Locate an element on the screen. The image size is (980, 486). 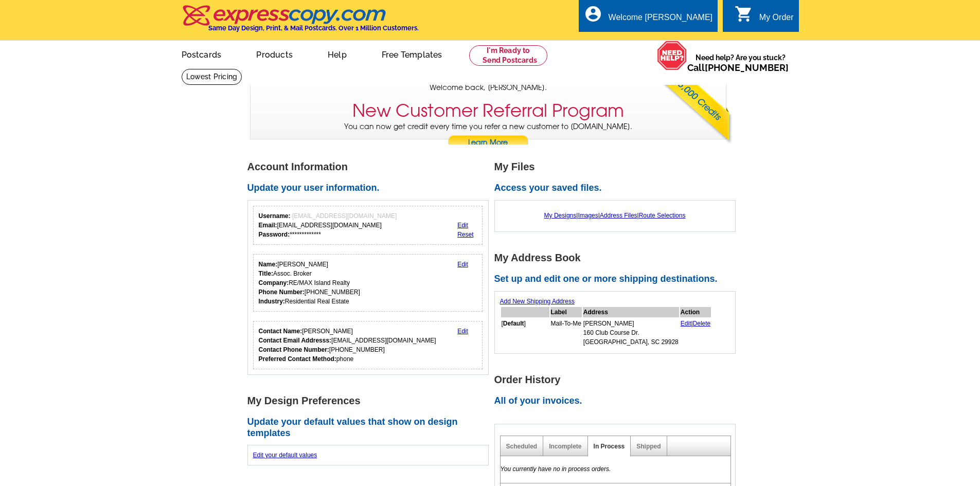
em: You currently have no in process orders. is located at coordinates (555, 469).